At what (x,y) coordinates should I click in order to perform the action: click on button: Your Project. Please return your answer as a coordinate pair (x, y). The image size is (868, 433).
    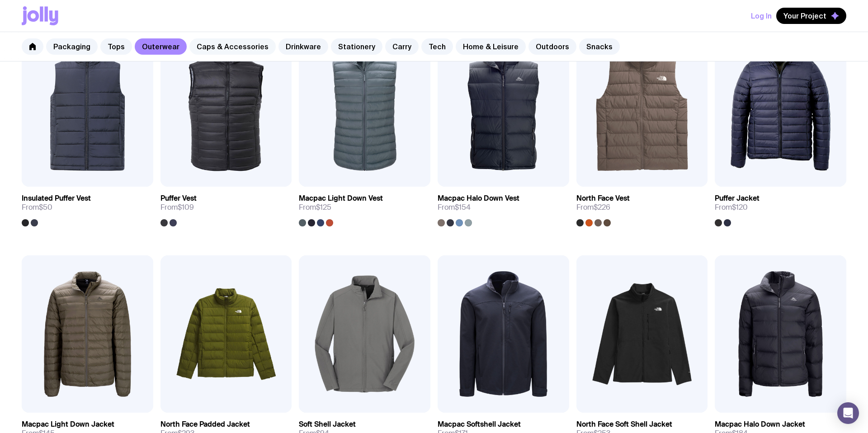
    Looking at the image, I should click on (811, 16).